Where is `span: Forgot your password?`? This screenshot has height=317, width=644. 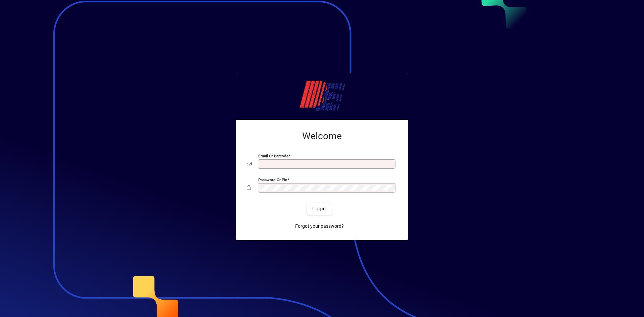
span: Forgot your password? is located at coordinates (319, 226).